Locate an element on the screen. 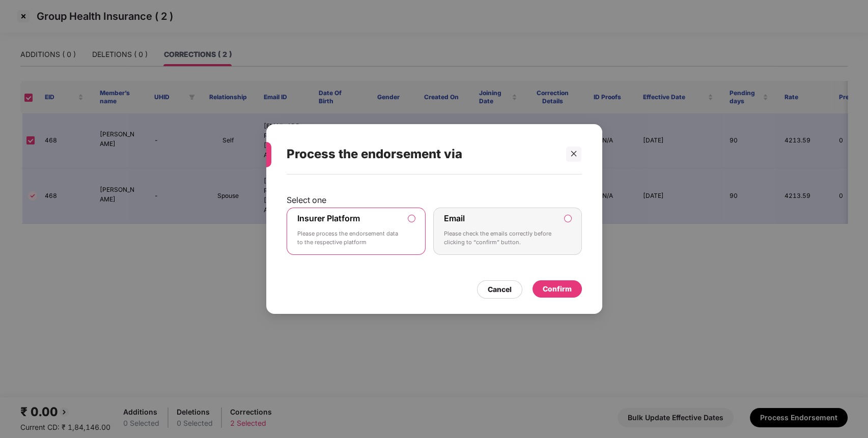  p: Please check the emails correctly before clicking to “confirm” button. is located at coordinates (500, 238).